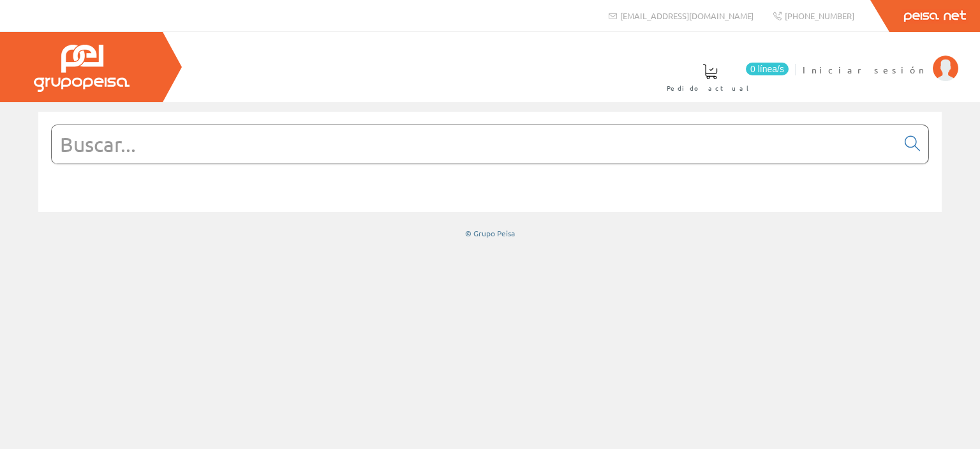 This screenshot has width=980, height=449. I want to click on span: 0 línea/s, so click(767, 69).